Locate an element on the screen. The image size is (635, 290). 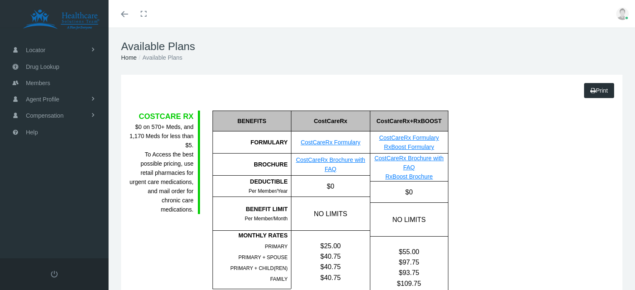
img: HEALTHCARE SOLUTIONS TEAM, LLC is located at coordinates (61, 20).